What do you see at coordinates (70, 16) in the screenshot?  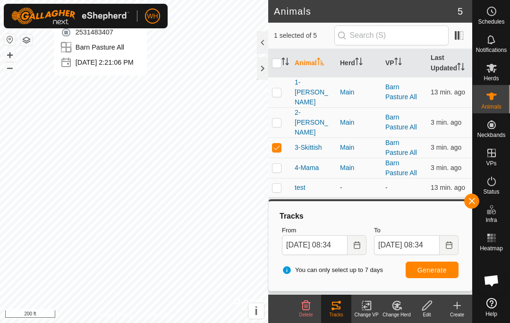 I see `img: Gallagher Logo` at bounding box center [70, 16].